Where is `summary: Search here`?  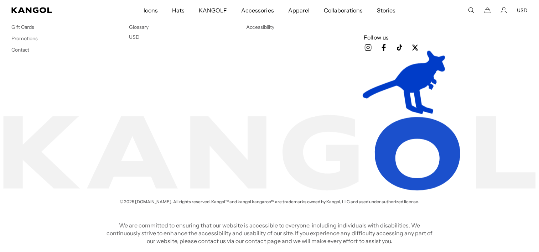
summary: Search here is located at coordinates (471, 10).